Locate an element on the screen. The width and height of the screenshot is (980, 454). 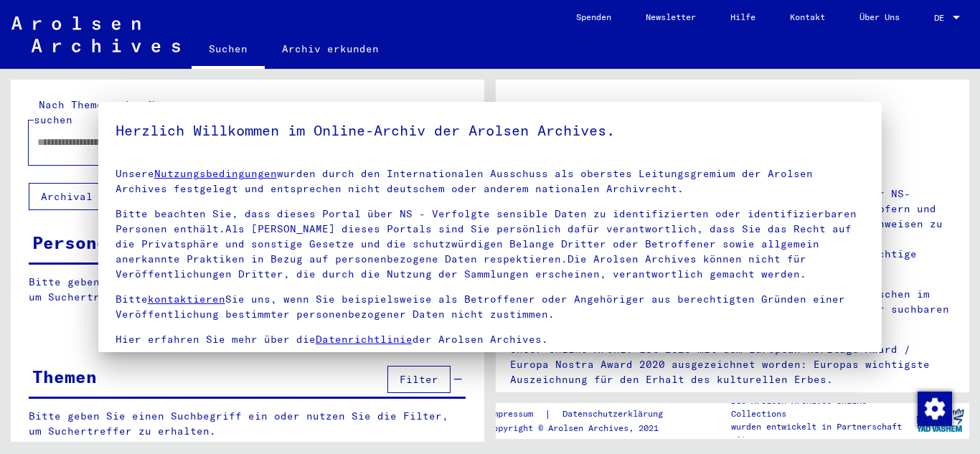
a: Datenrichtlinie is located at coordinates (364, 339).